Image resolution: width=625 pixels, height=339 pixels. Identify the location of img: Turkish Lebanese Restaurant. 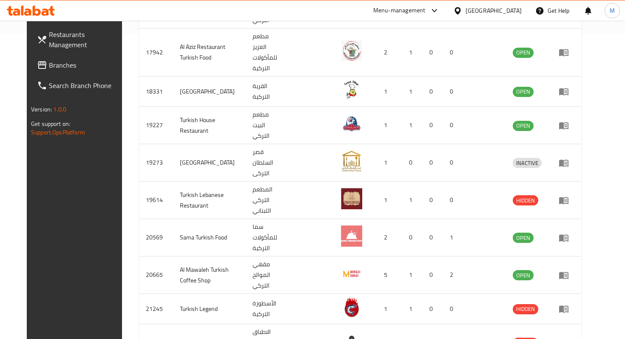
(352, 199).